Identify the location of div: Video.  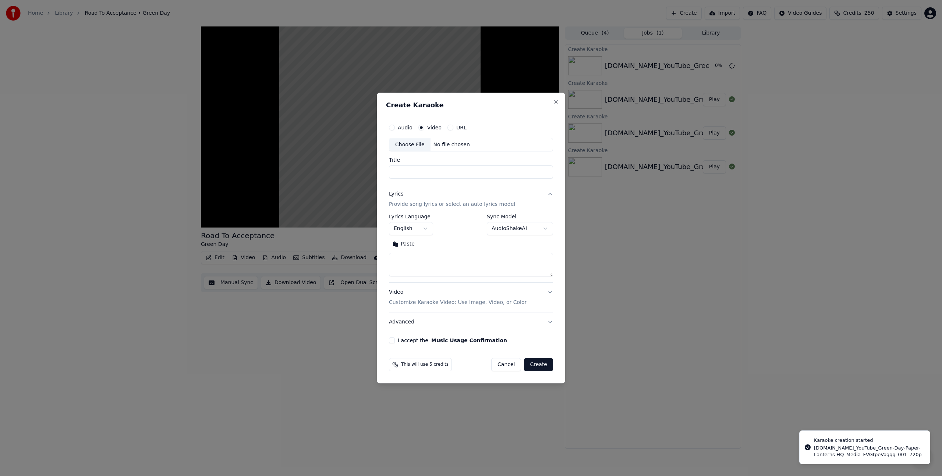
(458, 298).